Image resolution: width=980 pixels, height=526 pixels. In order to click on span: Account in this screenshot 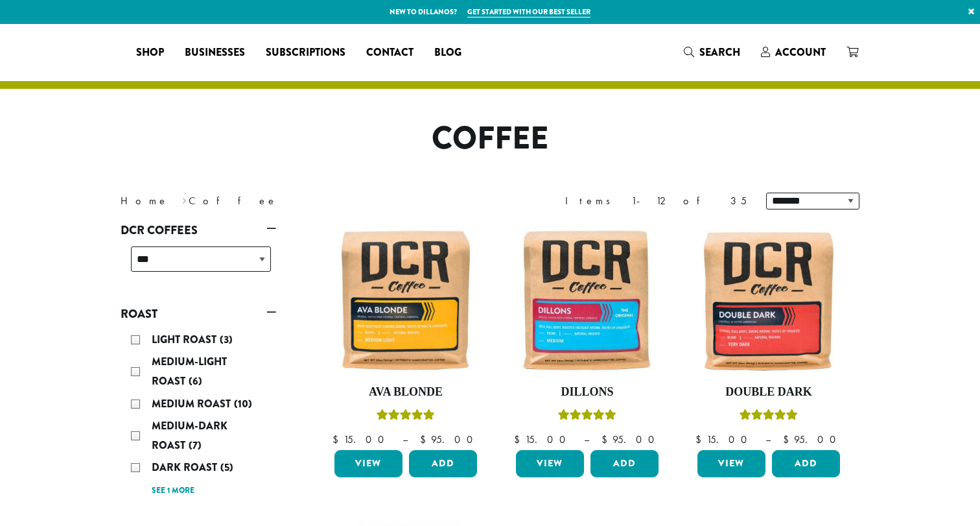, I will do `click(801, 52)`.